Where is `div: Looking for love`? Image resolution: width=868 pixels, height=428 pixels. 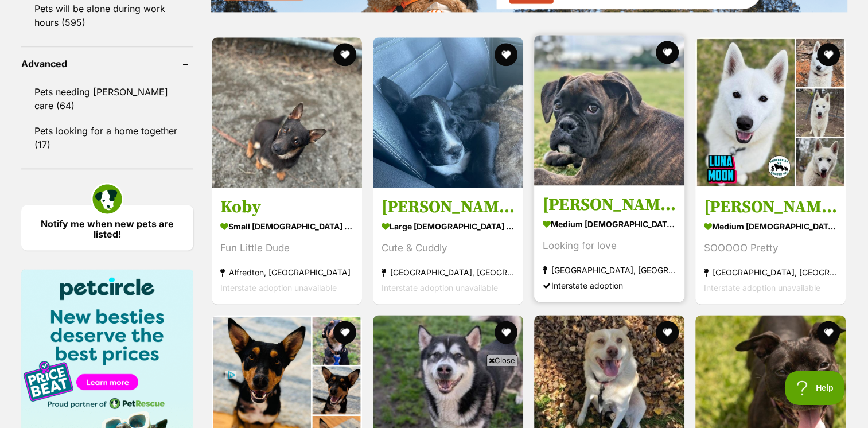
div: Looking for love is located at coordinates (609, 246).